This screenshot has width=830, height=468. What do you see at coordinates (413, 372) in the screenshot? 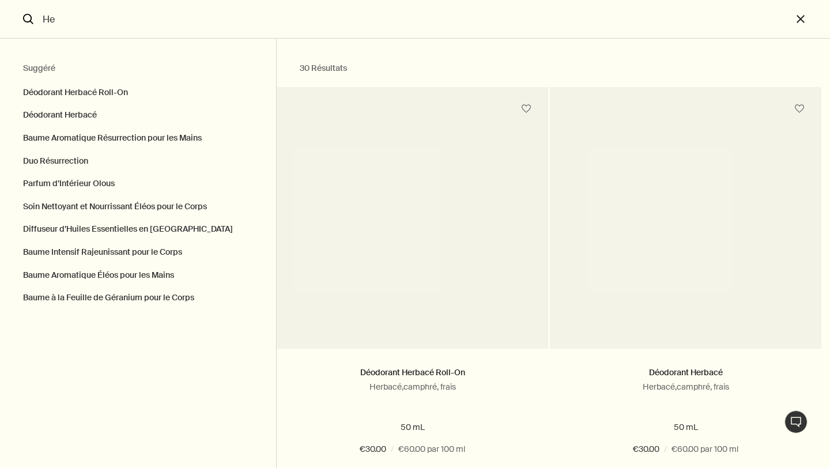
I see `a: Déodorant Herbacé Roll-On` at bounding box center [413, 372].